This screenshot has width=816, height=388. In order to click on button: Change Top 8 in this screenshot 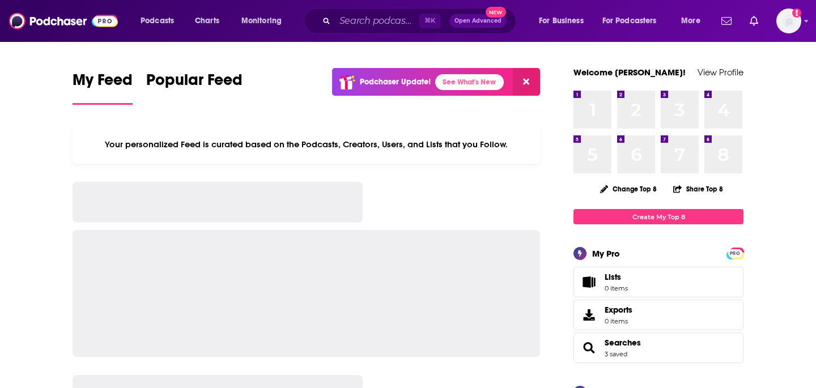, I will do `click(629, 189)`.